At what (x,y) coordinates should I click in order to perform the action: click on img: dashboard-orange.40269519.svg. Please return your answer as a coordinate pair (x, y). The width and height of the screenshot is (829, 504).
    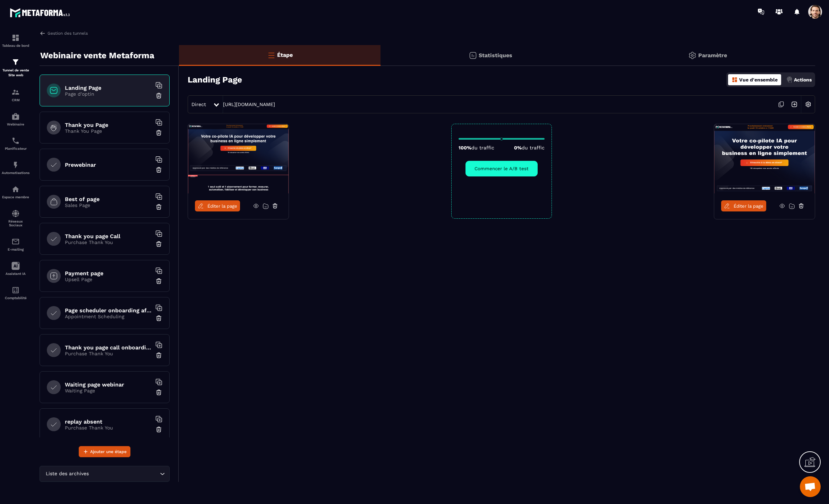
    Looking at the image, I should click on (735, 80).